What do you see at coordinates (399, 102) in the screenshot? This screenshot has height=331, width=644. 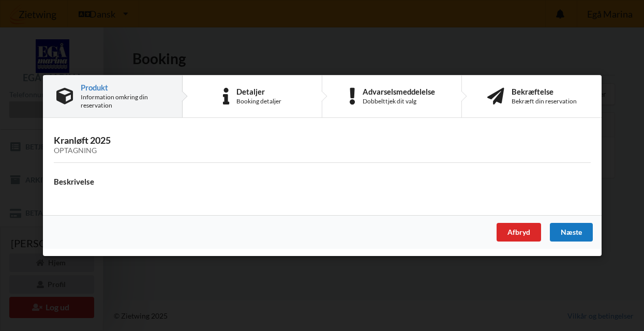 I see `div: Dobbelttjek dit valg` at bounding box center [399, 102].